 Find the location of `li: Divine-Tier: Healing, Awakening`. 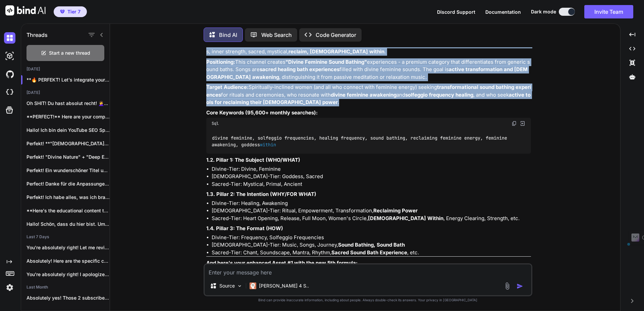

li: Divine-Tier: Healing, Awakening is located at coordinates (371, 203).